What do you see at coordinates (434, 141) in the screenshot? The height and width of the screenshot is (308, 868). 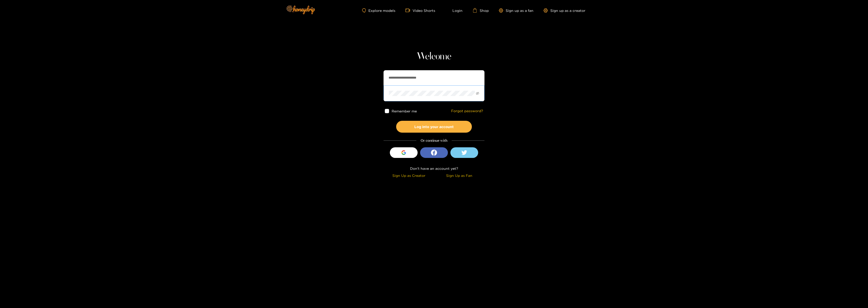 I see `div: Or continue with` at bounding box center [434, 141].